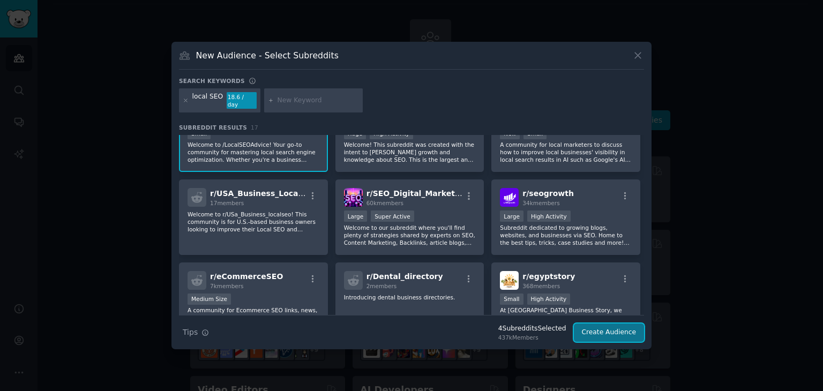 The width and height of the screenshot is (823, 391). What do you see at coordinates (254, 314) in the screenshot?
I see `p: A community for Ecommerce SEO links, news, tips, site reviews, and discussions.` at bounding box center [254, 314].